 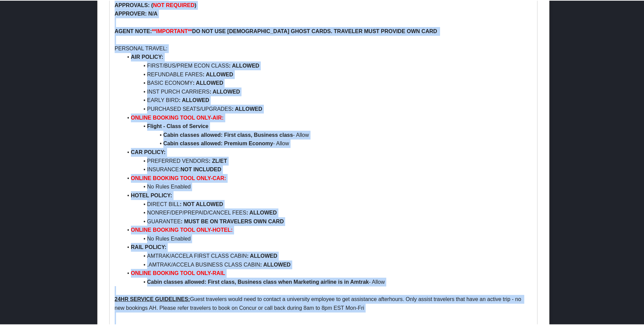 I want to click on li: INSURANCE:, so click(x=327, y=169).